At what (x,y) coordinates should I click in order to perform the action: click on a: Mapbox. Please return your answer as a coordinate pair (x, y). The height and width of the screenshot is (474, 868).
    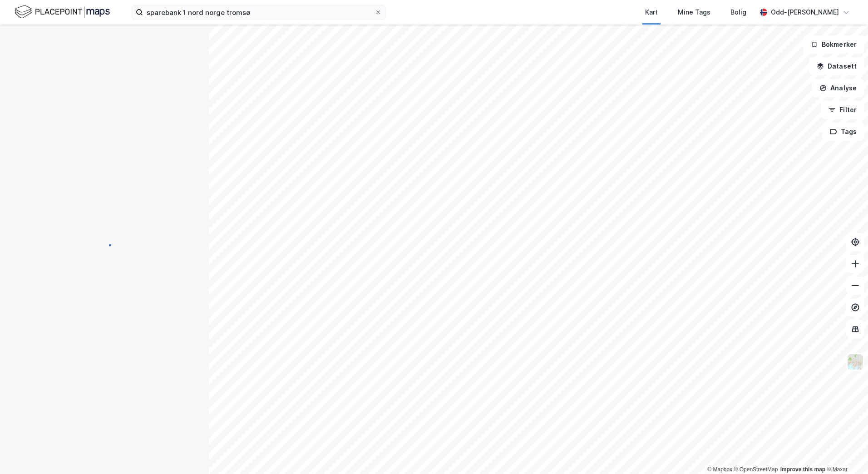
    Looking at the image, I should click on (720, 470).